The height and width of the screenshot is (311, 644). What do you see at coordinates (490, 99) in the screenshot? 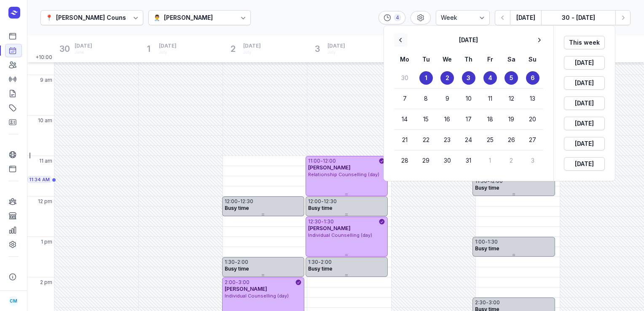
I see `time: 11` at bounding box center [490, 99].